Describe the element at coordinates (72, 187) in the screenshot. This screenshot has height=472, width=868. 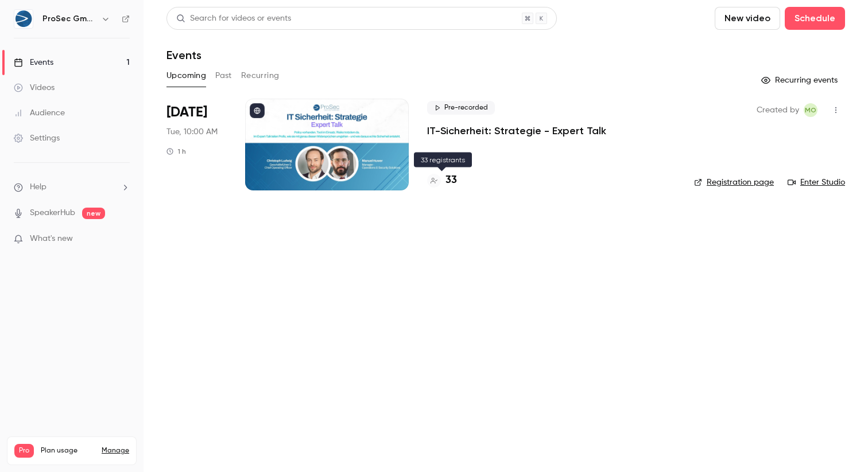
I see `li: help-dropdown-opener` at that location.